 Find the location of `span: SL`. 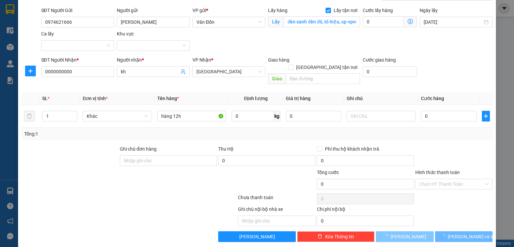

span: SL is located at coordinates (45, 98).